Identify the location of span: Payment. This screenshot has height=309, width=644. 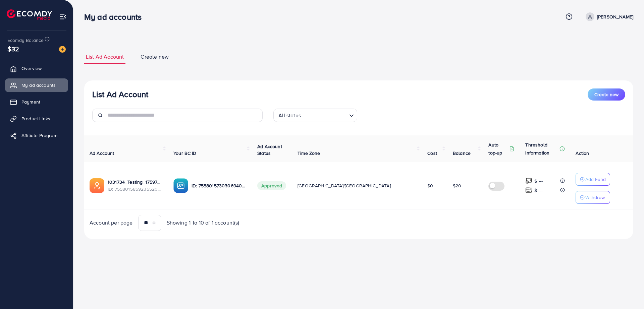
(31, 102).